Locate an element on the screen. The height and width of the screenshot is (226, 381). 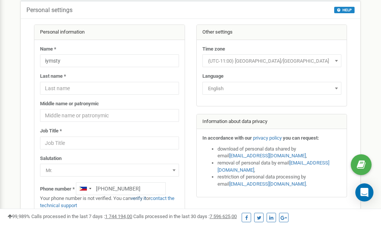
p: Your phone number is not verified. You can or is located at coordinates (110, 202).